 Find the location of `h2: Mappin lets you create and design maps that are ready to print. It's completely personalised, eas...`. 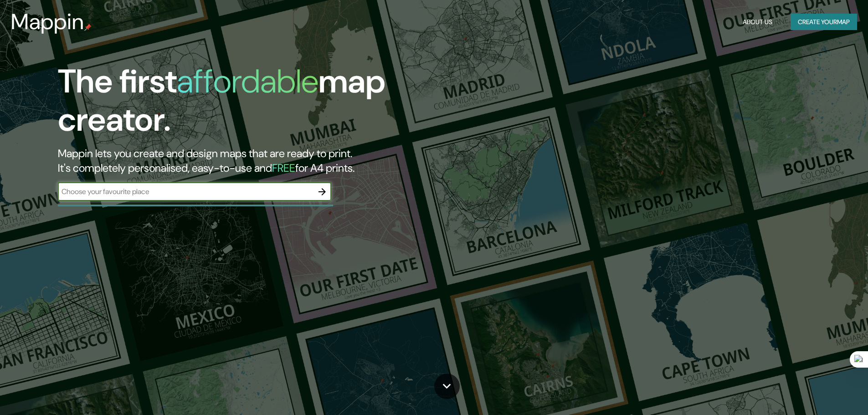

h2: Mappin lets you create and design maps that are ready to print. It's completely personalised, eas... is located at coordinates (275, 161).